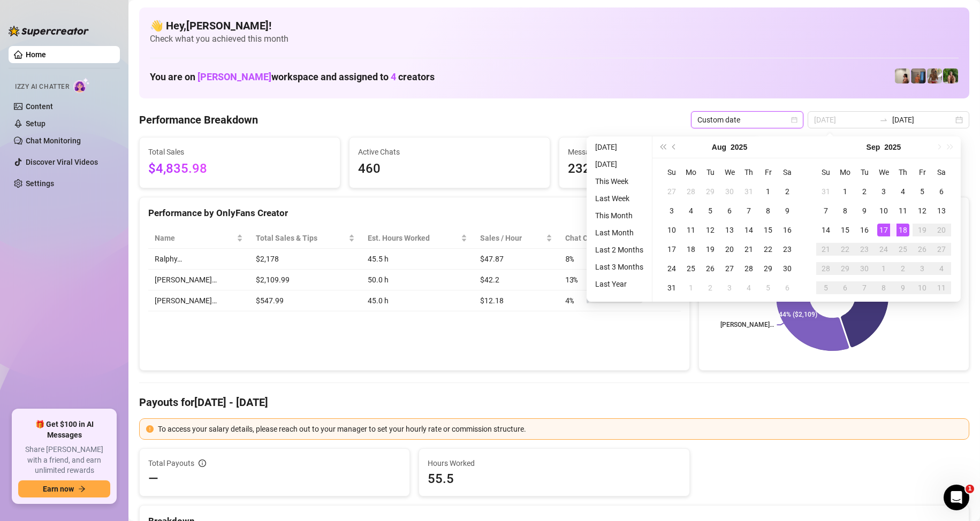  I want to click on div: 15, so click(768, 230).